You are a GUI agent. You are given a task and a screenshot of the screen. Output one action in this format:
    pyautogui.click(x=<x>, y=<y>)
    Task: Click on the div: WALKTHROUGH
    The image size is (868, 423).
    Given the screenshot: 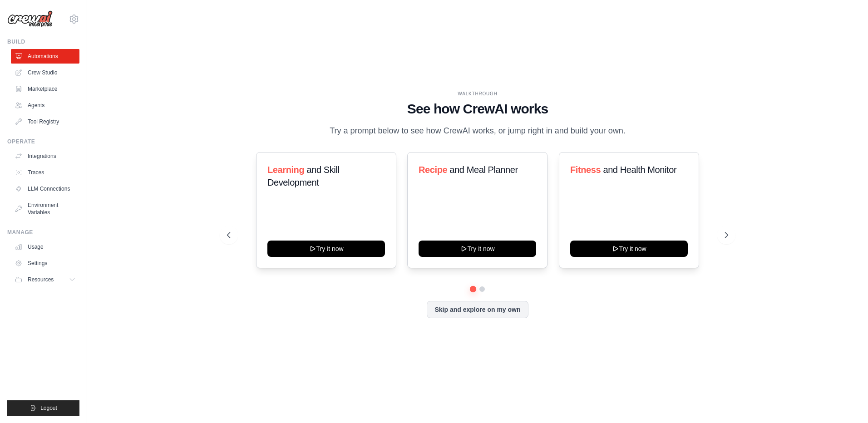 What is the action you would take?
    pyautogui.click(x=478, y=94)
    